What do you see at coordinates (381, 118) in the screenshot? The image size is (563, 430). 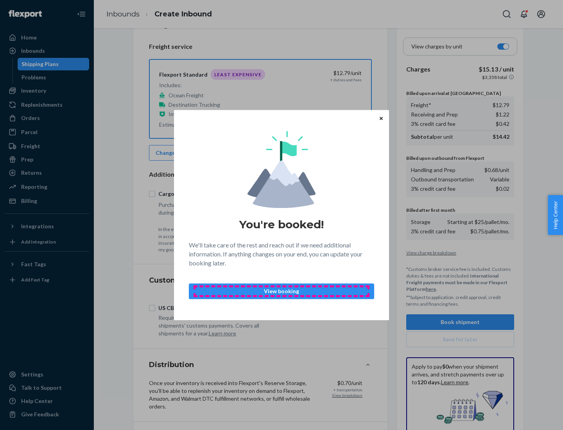 I see `button: Close` at bounding box center [381, 118].